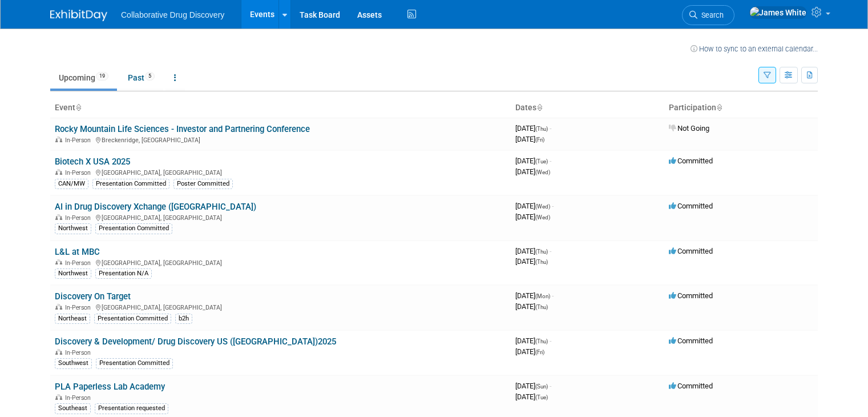 This screenshot has height=417, width=868. What do you see at coordinates (543, 296) in the screenshot?
I see `span: (Mon)` at bounding box center [543, 296].